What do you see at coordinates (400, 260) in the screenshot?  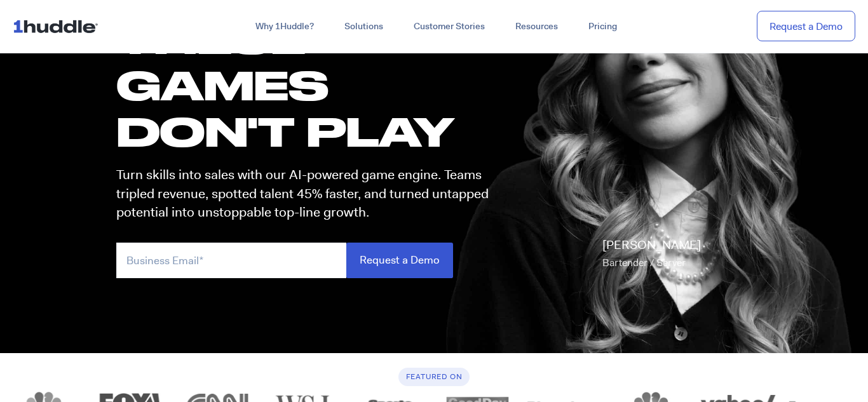 I see `input: Request a Demo` at bounding box center [400, 260].